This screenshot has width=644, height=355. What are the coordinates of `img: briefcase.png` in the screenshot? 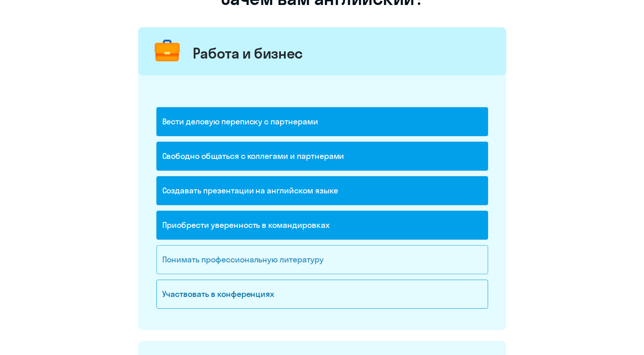 It's located at (167, 51).